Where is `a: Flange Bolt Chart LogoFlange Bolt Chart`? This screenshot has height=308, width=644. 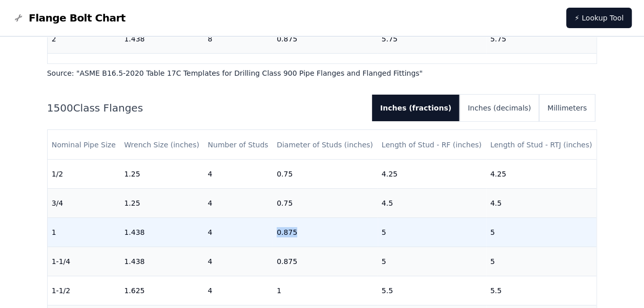 a: Flange Bolt Chart LogoFlange Bolt Chart is located at coordinates (68, 18).